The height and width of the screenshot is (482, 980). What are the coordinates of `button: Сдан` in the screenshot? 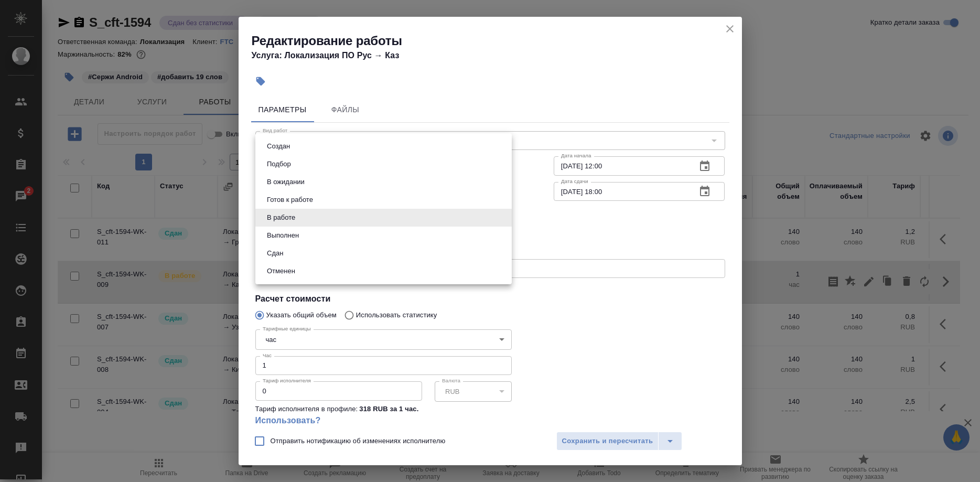 It's located at (274, 253).